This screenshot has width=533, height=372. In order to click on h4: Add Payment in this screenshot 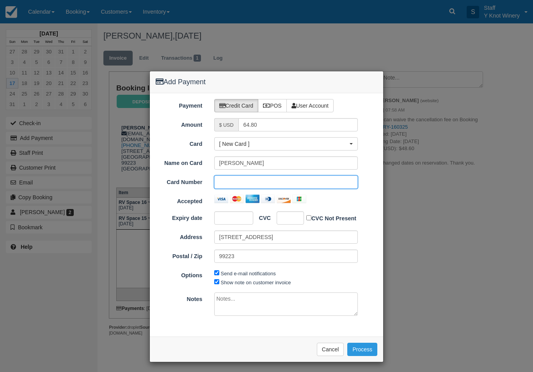, I will do `click(267, 82)`.